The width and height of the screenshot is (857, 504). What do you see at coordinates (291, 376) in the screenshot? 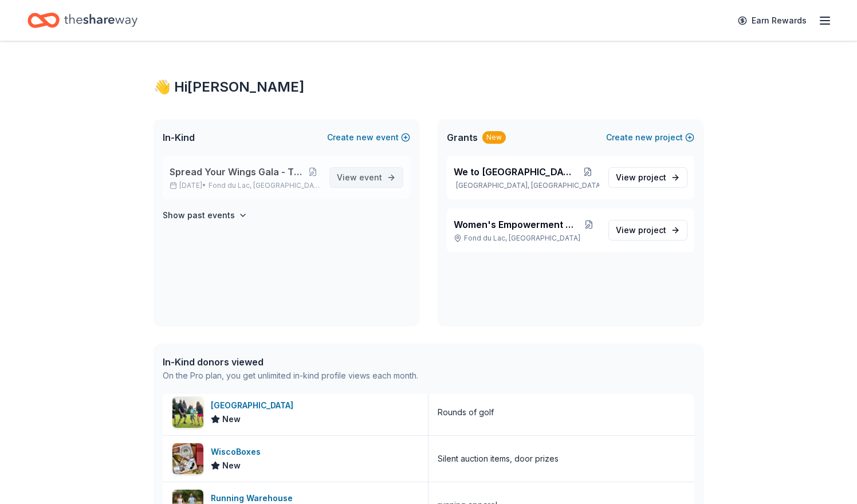
I see `div: On the Pro plan, you get unlimited in-kind profile views each month.` at bounding box center [291, 376].